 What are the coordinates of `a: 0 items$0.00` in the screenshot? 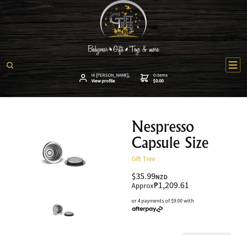 It's located at (154, 78).